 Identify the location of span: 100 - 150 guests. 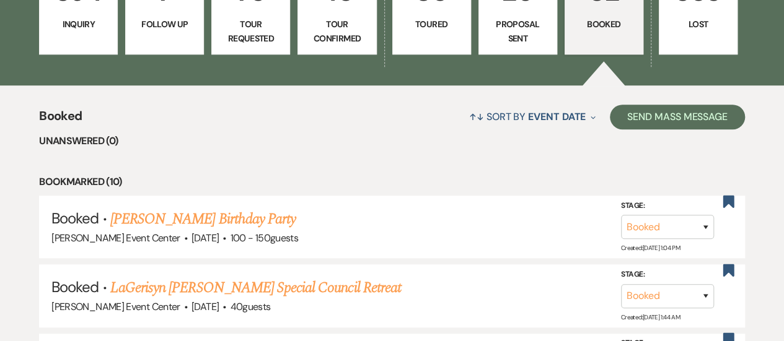
(264, 238).